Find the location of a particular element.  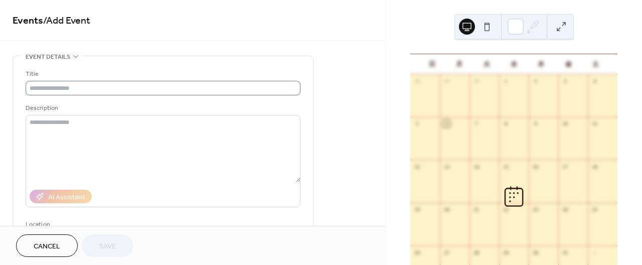

div: 7 is located at coordinates (476, 123).